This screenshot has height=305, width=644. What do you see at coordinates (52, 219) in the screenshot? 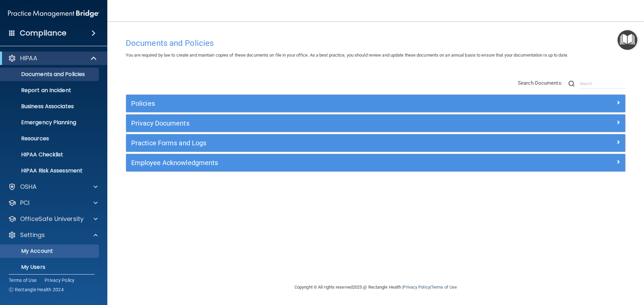
I see `a: OfficeSafe University` at bounding box center [52, 219].